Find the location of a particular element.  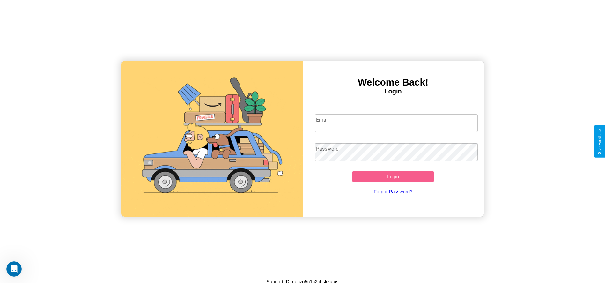

a: Forgot Password? is located at coordinates (393, 191).